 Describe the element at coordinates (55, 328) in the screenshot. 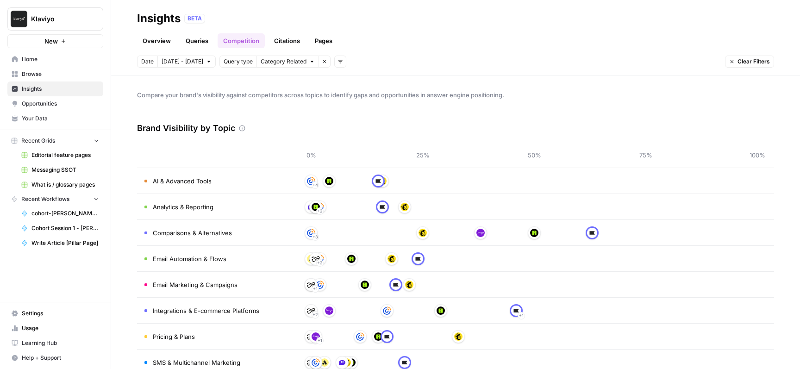

I see `a: Usage` at that location.